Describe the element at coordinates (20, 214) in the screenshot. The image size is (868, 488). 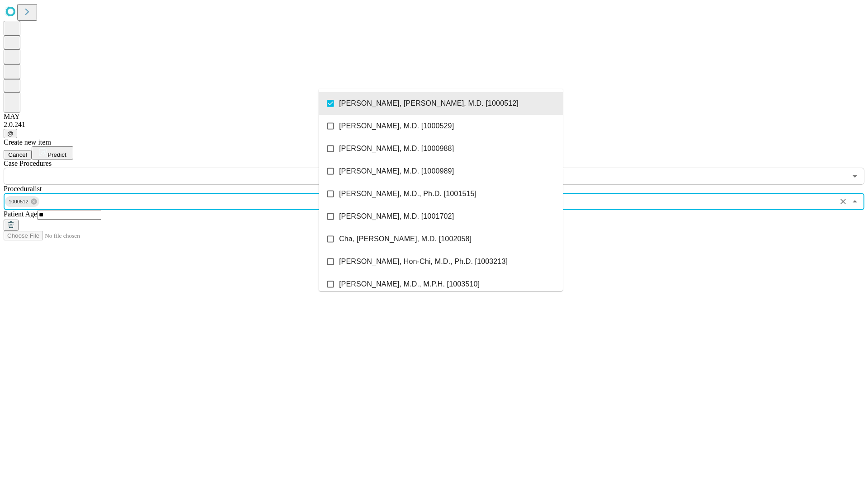
I see `span: Patient Age` at that location.